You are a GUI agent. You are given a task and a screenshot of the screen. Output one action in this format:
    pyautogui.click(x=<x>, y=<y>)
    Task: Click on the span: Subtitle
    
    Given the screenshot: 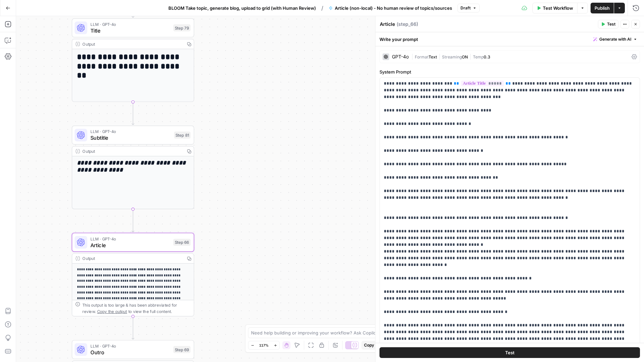 What is the action you would take?
    pyautogui.click(x=130, y=138)
    